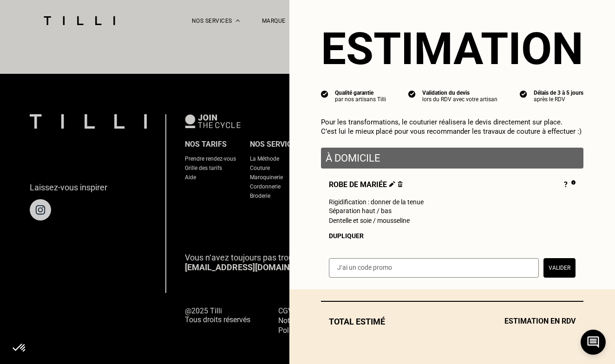 Image resolution: width=615 pixels, height=364 pixels. Describe the element at coordinates (460, 100) in the screenshot. I see `div: lors du RDV avec votre artisan` at that location.